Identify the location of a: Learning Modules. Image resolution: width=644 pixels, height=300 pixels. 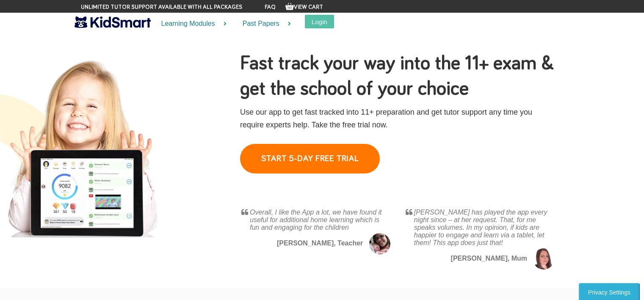
(191, 24).